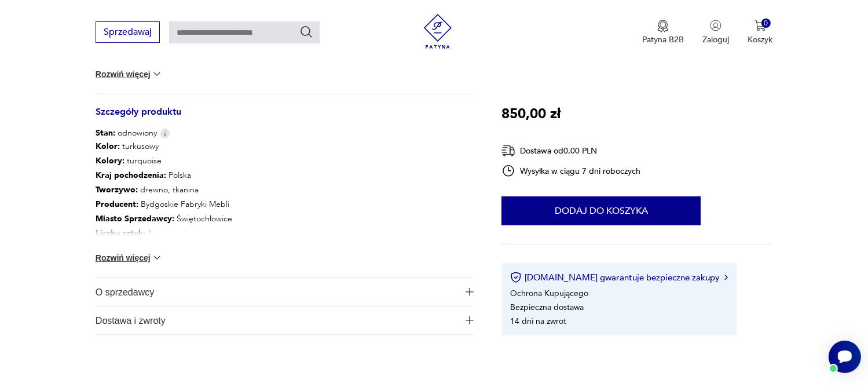  Describe the element at coordinates (165, 133) in the screenshot. I see `img: Info icon` at that location.